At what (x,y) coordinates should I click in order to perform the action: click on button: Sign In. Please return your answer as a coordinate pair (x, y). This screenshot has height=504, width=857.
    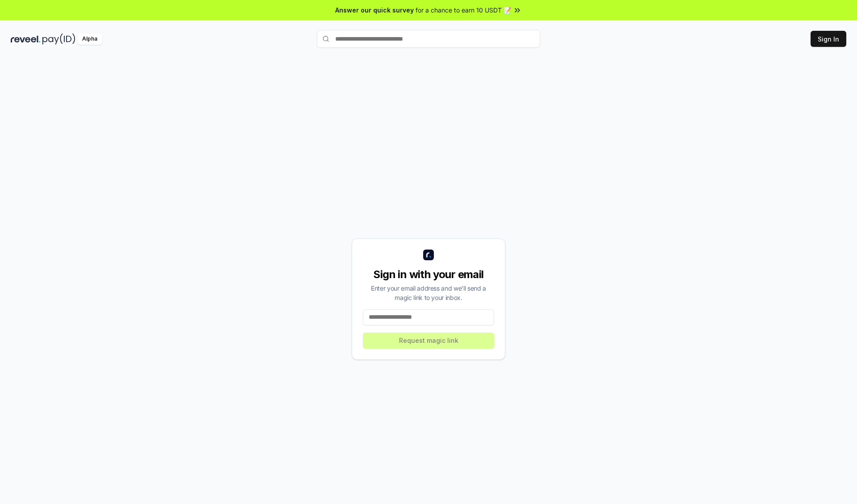
    Looking at the image, I should click on (829, 38).